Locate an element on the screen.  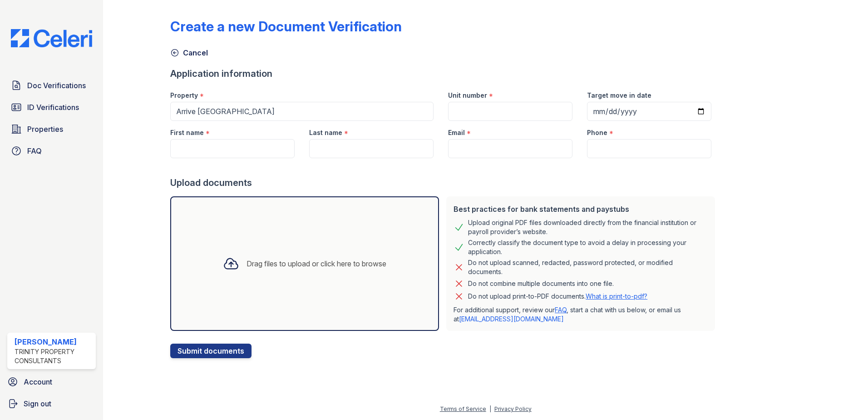
label: Target move in date is located at coordinates (620, 96).